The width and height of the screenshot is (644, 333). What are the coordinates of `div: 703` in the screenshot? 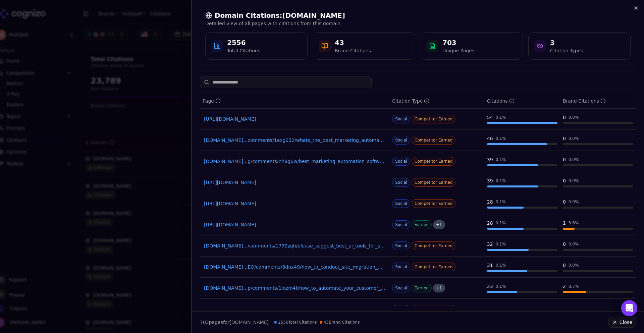 It's located at (458, 42).